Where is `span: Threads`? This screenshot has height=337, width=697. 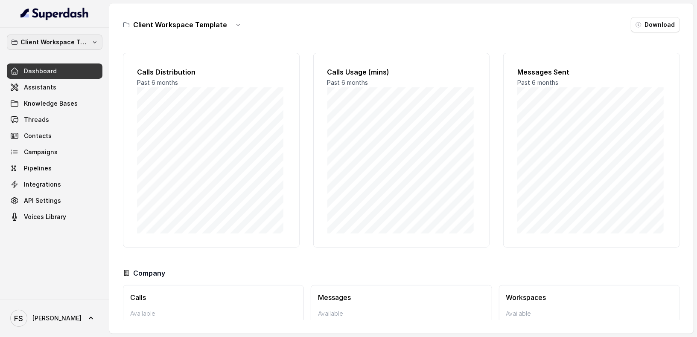 span: Threads is located at coordinates (36, 120).